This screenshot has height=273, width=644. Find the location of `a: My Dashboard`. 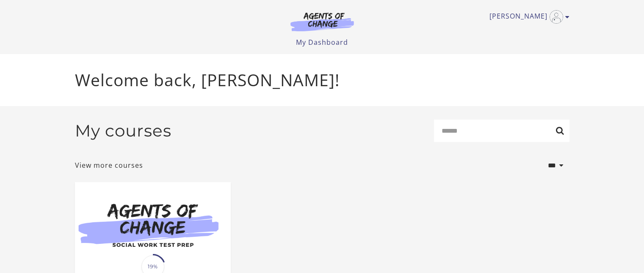

a: My Dashboard is located at coordinates (322, 42).